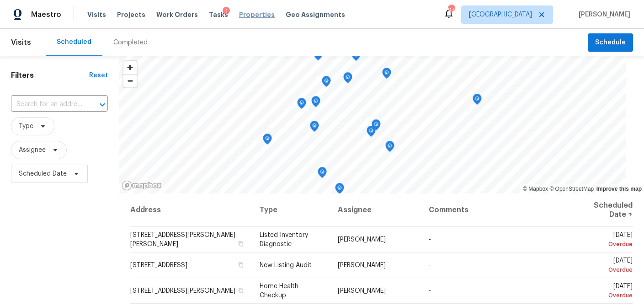 This screenshot has width=644, height=306. I want to click on a: Mapbox, so click(536, 189).